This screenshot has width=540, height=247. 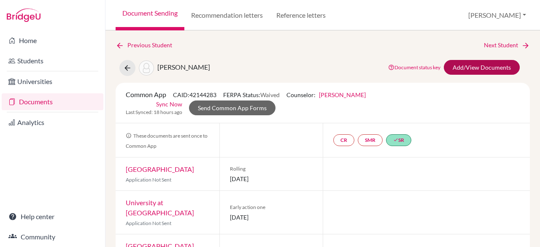 I want to click on a: Previous Student, so click(x=147, y=45).